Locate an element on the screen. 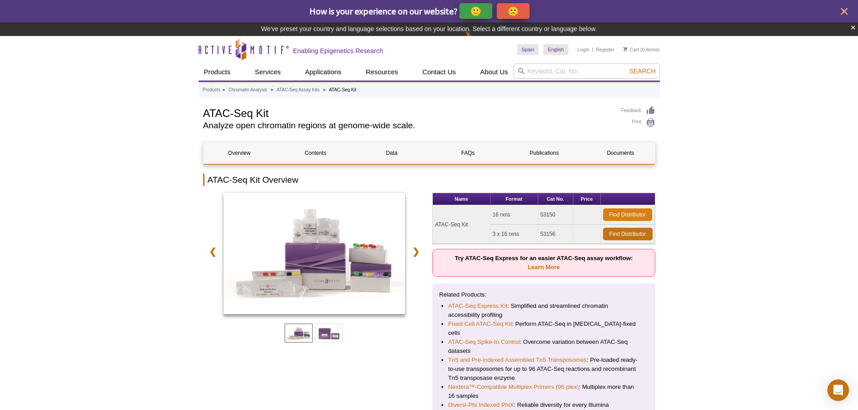  span: Search is located at coordinates (642, 71).